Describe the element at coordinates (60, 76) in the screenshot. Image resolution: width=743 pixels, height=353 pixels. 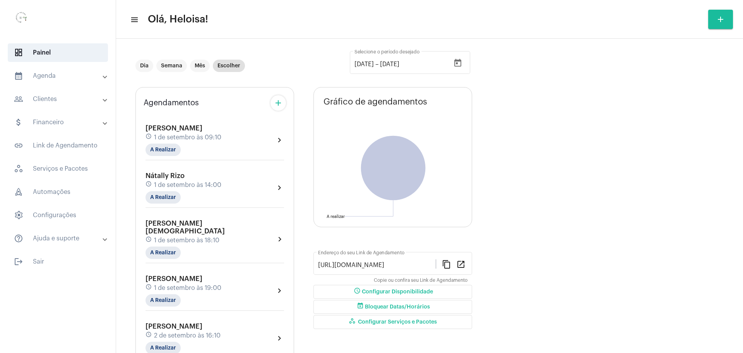
I see `mat-expansion-panel-header: sidenav iconAgenda` at that location.